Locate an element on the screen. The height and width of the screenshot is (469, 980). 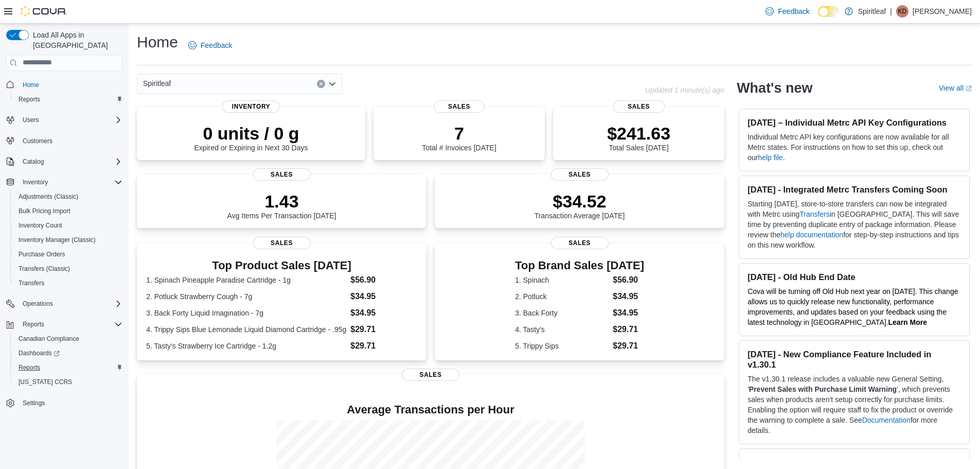
a: Purchase Orders is located at coordinates (42, 255).